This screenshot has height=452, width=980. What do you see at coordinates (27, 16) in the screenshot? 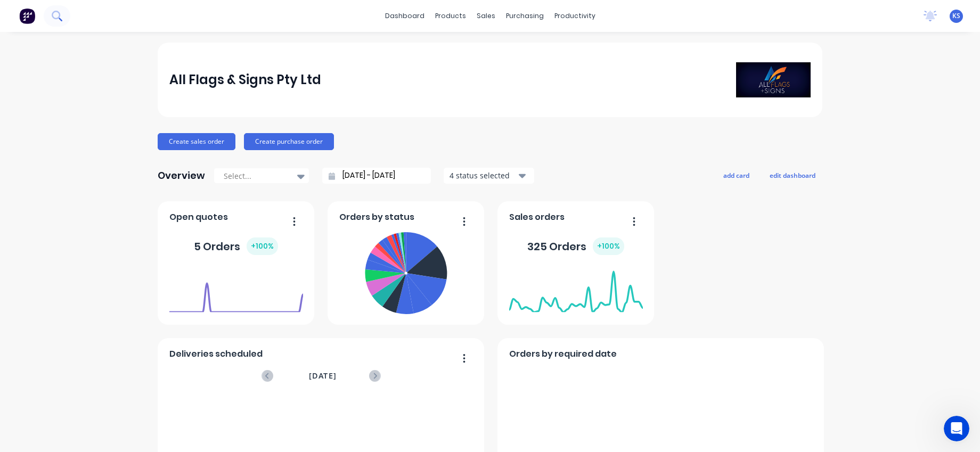
I see `img: Factory` at bounding box center [27, 16].